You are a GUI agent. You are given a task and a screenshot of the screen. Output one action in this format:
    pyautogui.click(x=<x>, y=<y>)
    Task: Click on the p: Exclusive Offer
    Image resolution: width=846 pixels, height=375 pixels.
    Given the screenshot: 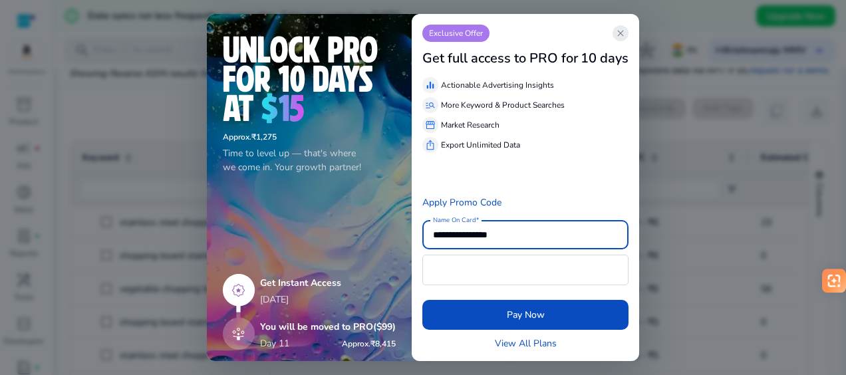 What is the action you would take?
    pyautogui.click(x=456, y=33)
    